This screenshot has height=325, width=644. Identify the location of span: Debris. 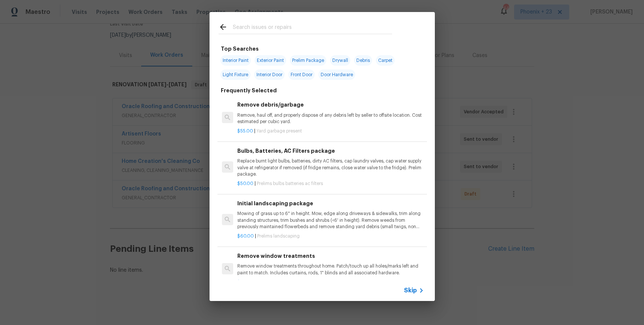
(363, 60).